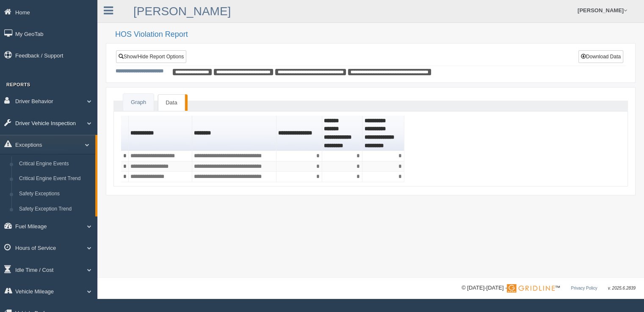 This screenshot has width=644, height=312. Describe the element at coordinates (375, 35) in the screenshot. I see `h2: HOS Violation Report` at that location.